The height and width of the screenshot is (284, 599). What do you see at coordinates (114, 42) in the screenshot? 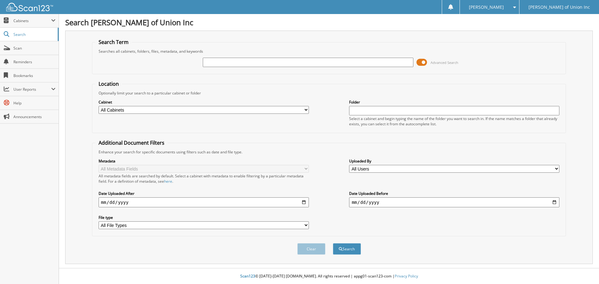
I see `legend: Search Term` at bounding box center [114, 42].